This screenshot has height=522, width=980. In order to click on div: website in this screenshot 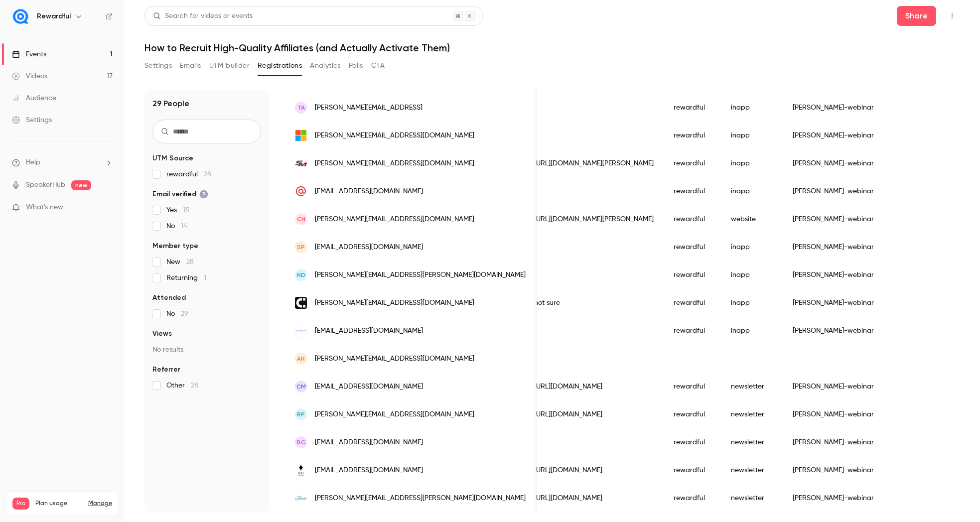, I will do `click(751, 219)`.